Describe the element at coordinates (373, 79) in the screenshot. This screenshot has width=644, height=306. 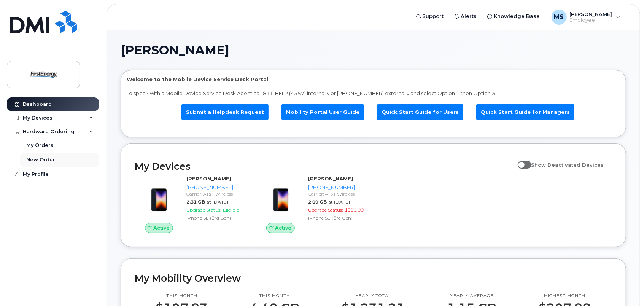
I see `p: Welcome to the Mobile Device Service Desk Portal` at that location.